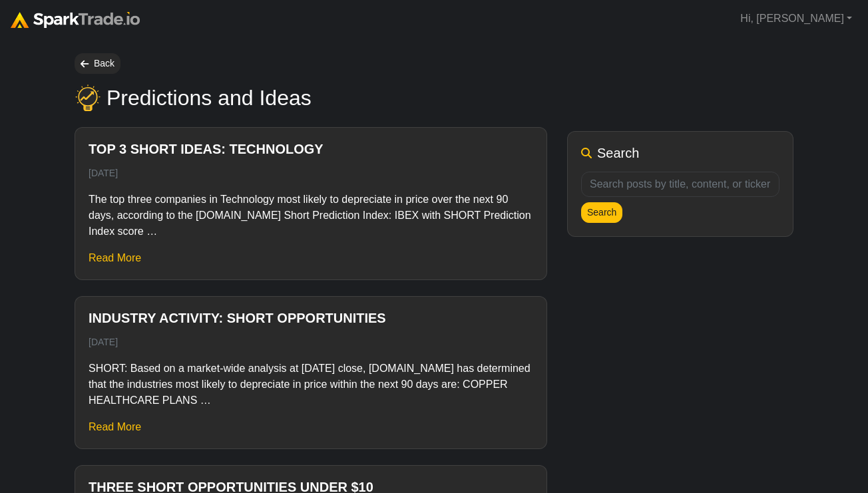 The image size is (868, 493). I want to click on img: sparktrade.png, so click(75, 20).